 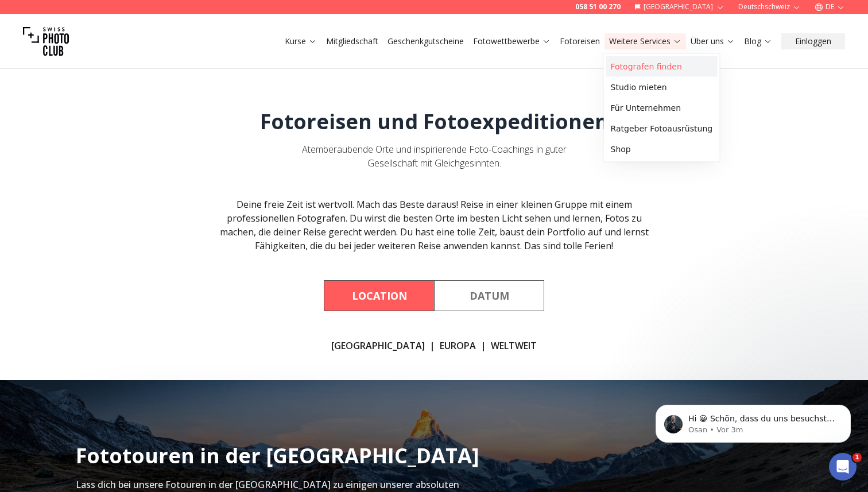 I want to click on button: Kurse, so click(x=301, y=41).